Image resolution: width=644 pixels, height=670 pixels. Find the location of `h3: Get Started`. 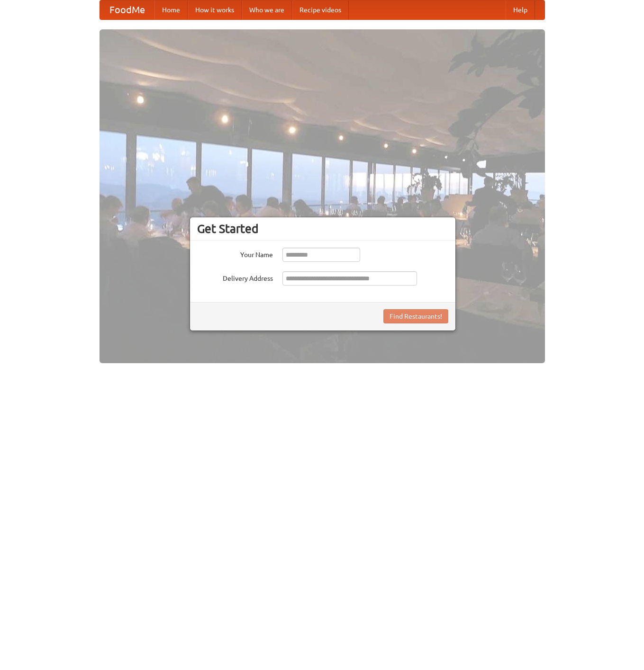

h3: Get Started is located at coordinates (323, 228).